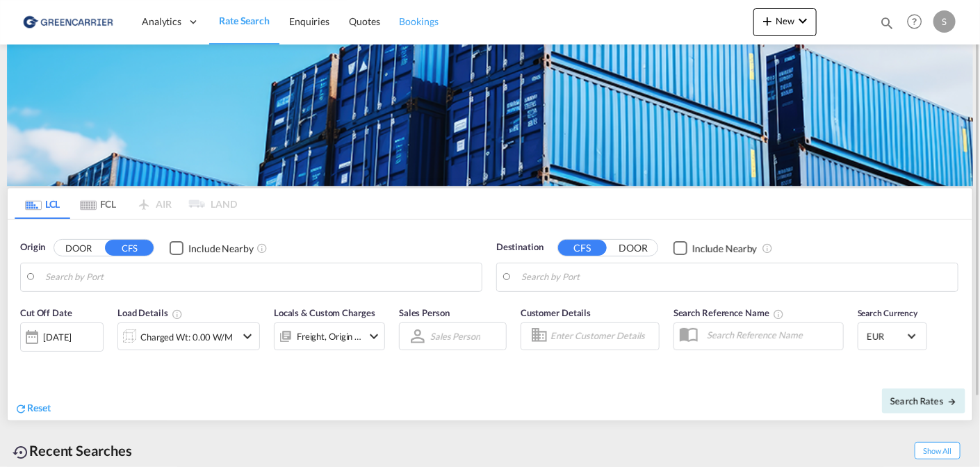 This screenshot has height=467, width=980. Describe the element at coordinates (888, 313) in the screenshot. I see `span: Search Currency` at that location.